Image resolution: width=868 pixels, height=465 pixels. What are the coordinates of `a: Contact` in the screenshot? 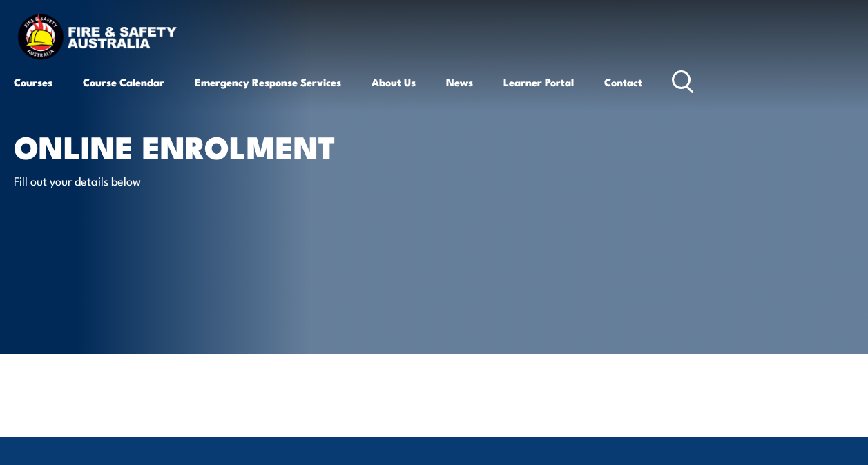 It's located at (623, 82).